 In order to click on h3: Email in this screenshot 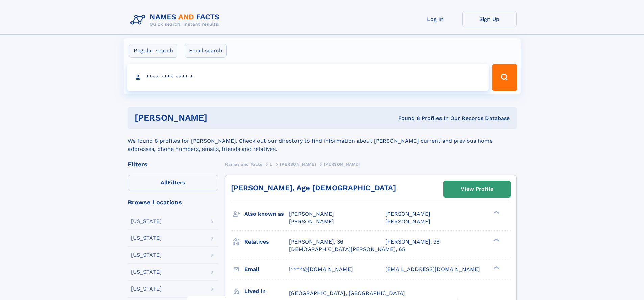, I will do `click(267, 269)`.